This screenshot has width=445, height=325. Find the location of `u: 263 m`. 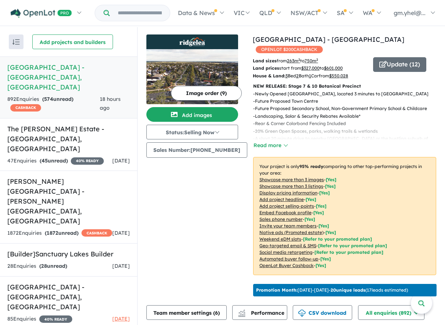

u: 263 m is located at coordinates (294, 61).